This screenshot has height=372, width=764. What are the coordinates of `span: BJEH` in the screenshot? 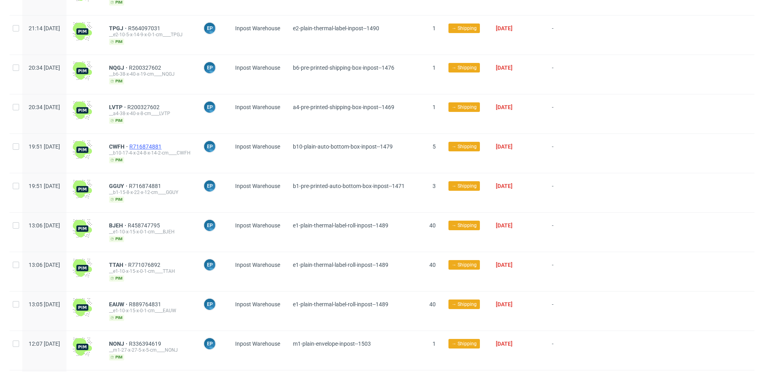 It's located at (118, 225).